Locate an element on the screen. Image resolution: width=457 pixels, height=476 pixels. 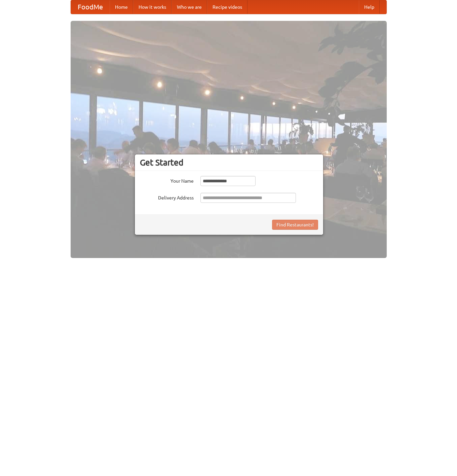
a: Help is located at coordinates (369, 7).